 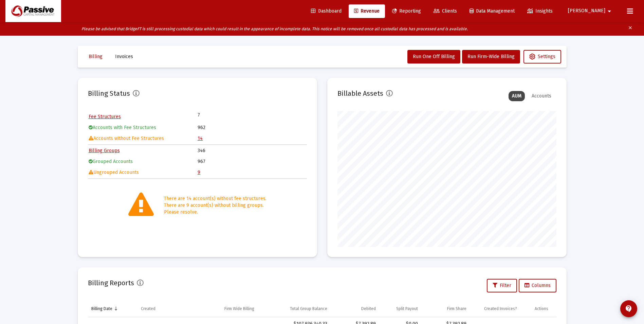 What do you see at coordinates (543, 309) in the screenshot?
I see `td: Column Actions` at bounding box center [543, 309].